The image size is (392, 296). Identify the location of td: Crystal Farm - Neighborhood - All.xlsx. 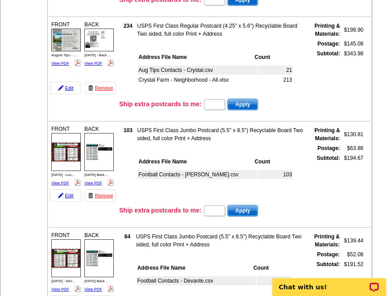
(197, 80).